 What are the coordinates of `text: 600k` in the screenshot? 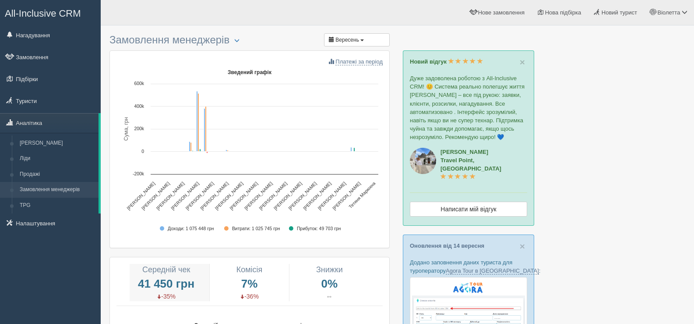 It's located at (139, 83).